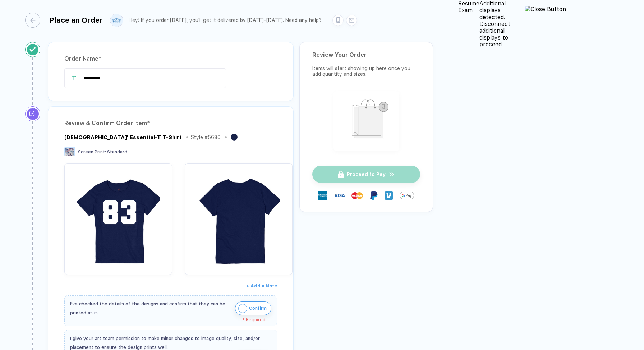 The image size is (644, 350). I want to click on div: Place an Order, so click(76, 20).